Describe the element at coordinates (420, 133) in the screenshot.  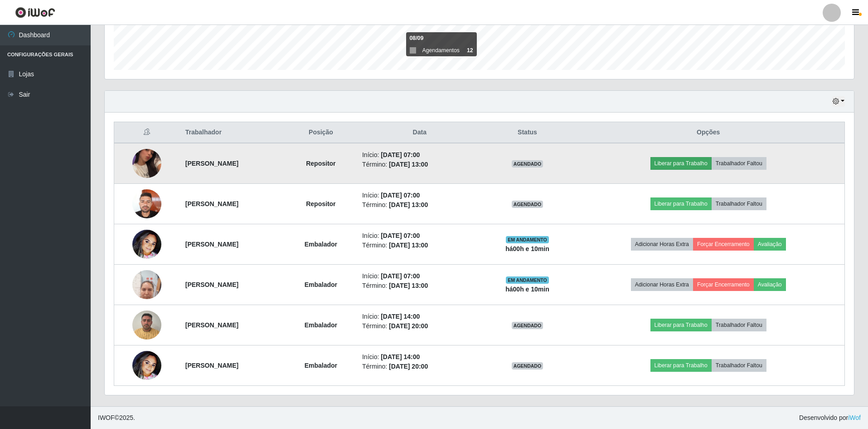
I see `th: Data` at that location.